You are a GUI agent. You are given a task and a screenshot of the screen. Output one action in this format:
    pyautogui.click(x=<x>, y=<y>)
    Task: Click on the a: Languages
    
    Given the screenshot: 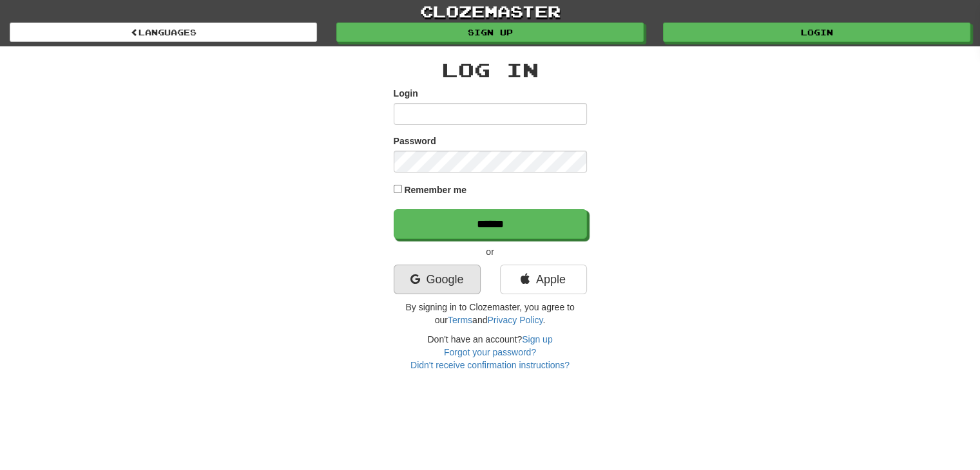 What is the action you would take?
    pyautogui.click(x=163, y=32)
    